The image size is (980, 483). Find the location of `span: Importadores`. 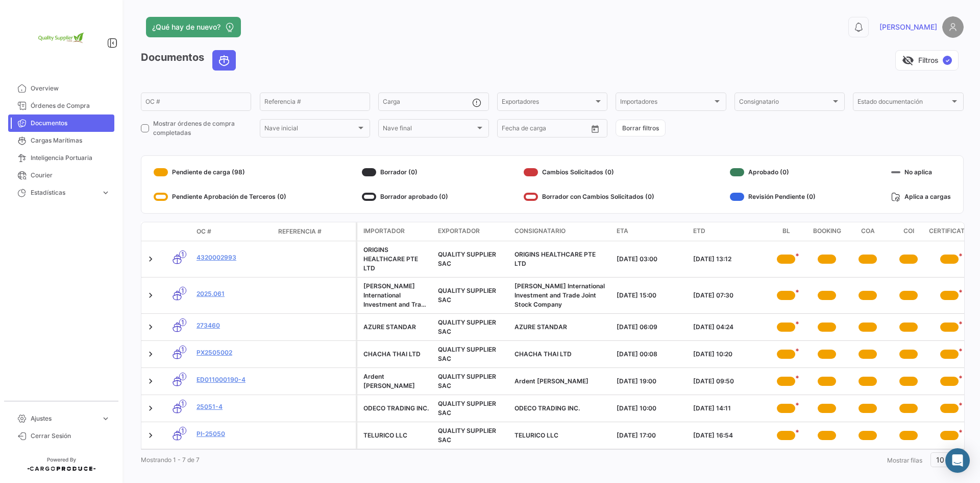

span: Importadores is located at coordinates (666, 103).